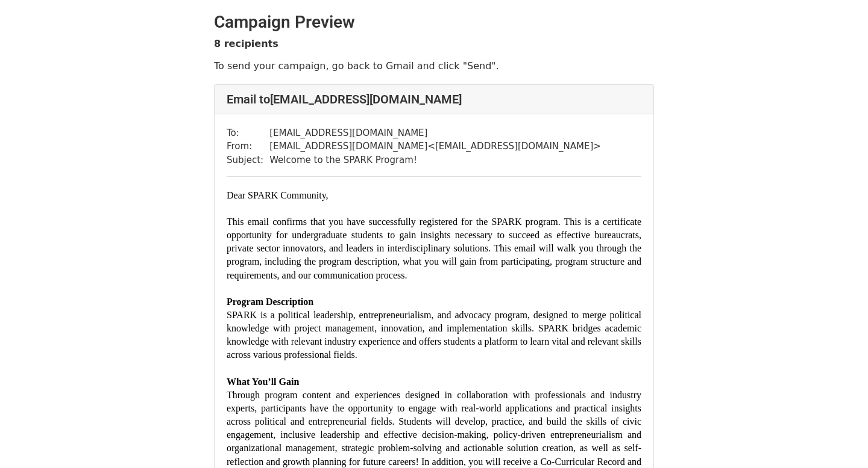 This screenshot has width=868, height=468. I want to click on h2: Campaign Preview, so click(434, 22).